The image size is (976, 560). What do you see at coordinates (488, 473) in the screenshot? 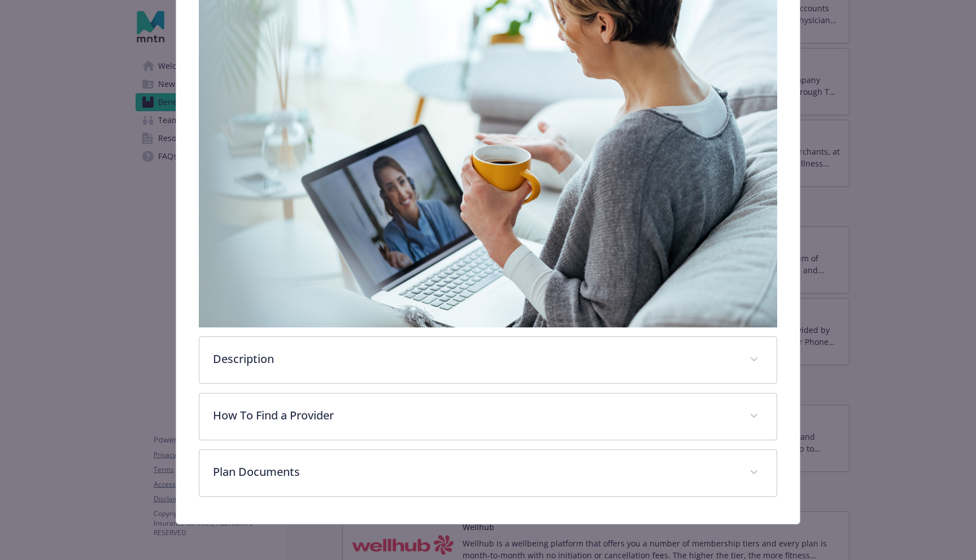
I see `div: Plan Documents` at bounding box center [488, 473].